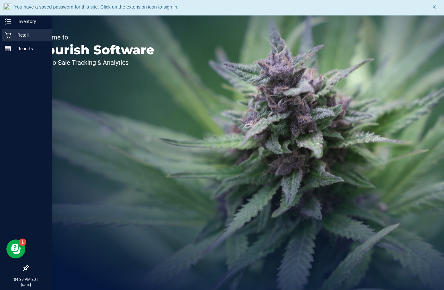 The image size is (444, 290). Describe the element at coordinates (8, 49) in the screenshot. I see `inline-svg: Reports` at that location.